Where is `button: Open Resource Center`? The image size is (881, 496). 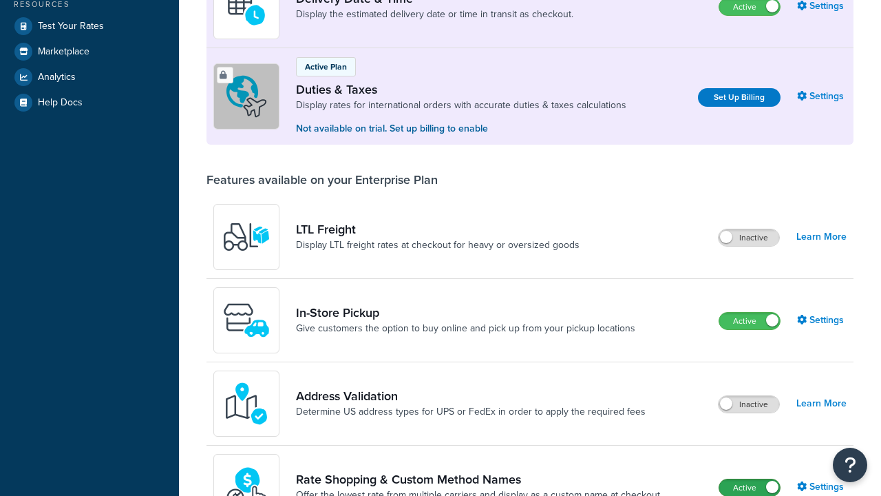 button: Open Resource Center is located at coordinates (850, 465).